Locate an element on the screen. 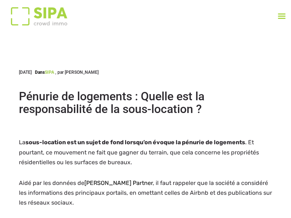  img: Logo is located at coordinates (39, 16).